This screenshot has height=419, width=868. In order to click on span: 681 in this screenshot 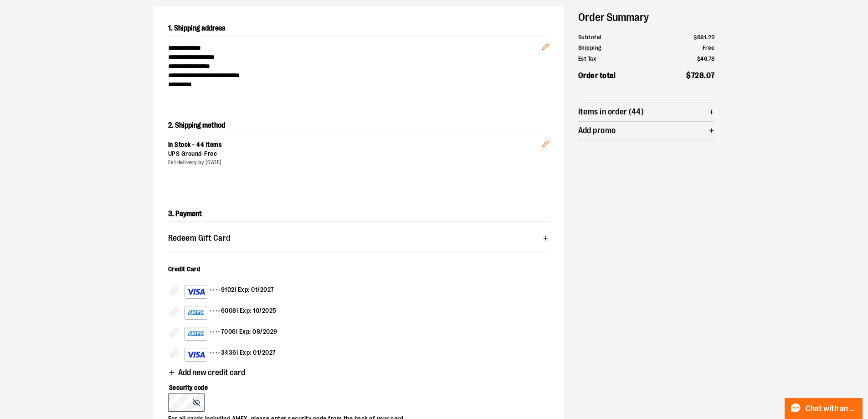, I will do `click(702, 37)`.